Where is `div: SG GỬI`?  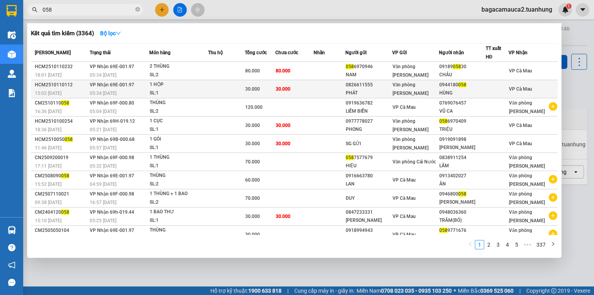
div: SG GỬI is located at coordinates (369, 144).